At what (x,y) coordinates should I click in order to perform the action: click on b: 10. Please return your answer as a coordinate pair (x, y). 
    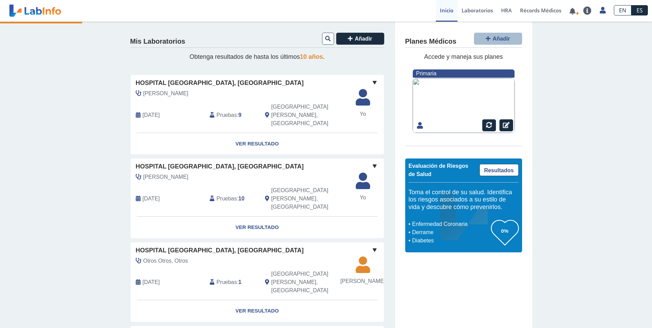
    Looking at the image, I should click on (242, 198).